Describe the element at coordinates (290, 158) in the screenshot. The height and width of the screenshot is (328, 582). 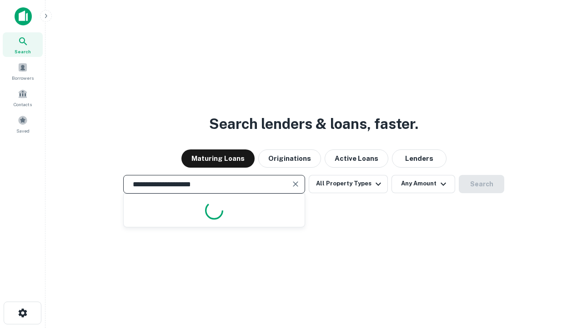
I see `button: Originations` at that location.